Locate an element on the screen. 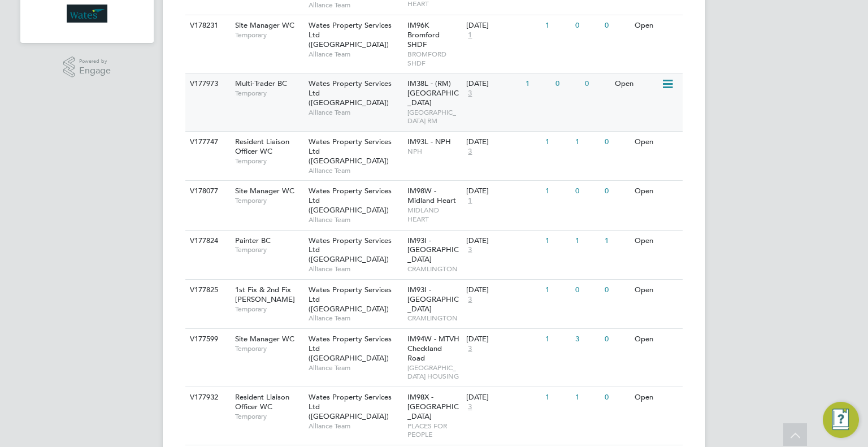 This screenshot has width=868, height=447. span: NPH is located at coordinates (434, 151).